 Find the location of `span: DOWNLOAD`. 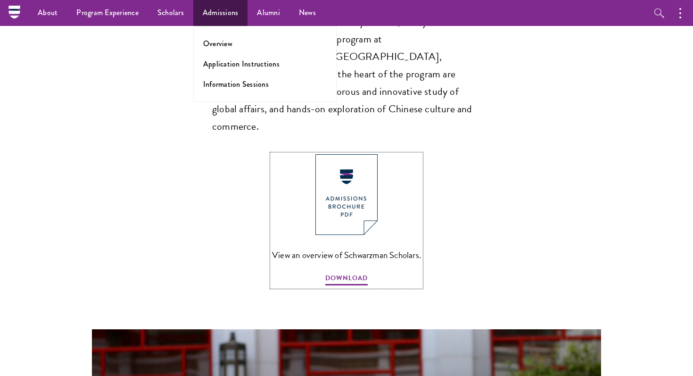

span: DOWNLOAD is located at coordinates (347, 279).